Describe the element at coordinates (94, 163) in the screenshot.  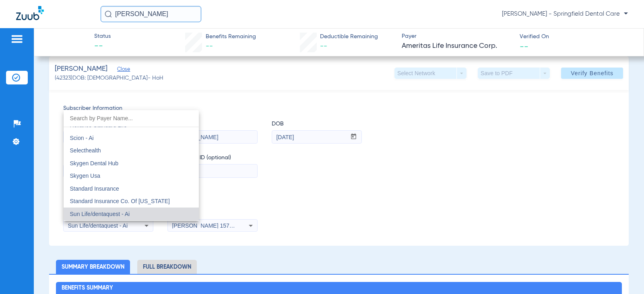
I see `span: Skygen Dental Hub` at that location.